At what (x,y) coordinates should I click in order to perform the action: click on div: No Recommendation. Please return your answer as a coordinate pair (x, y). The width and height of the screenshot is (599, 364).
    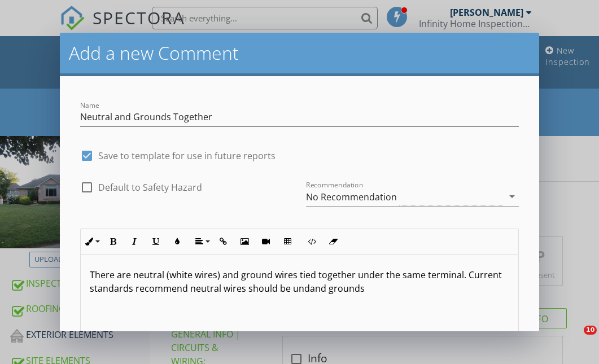
    Looking at the image, I should click on (351, 197).